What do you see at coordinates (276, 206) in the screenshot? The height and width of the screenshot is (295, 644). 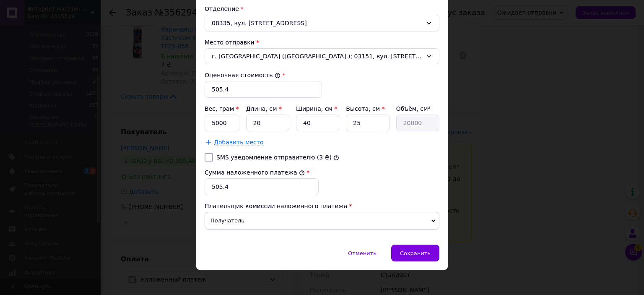 I see `span: Плательщик комиссии наложенного платежа` at bounding box center [276, 206].